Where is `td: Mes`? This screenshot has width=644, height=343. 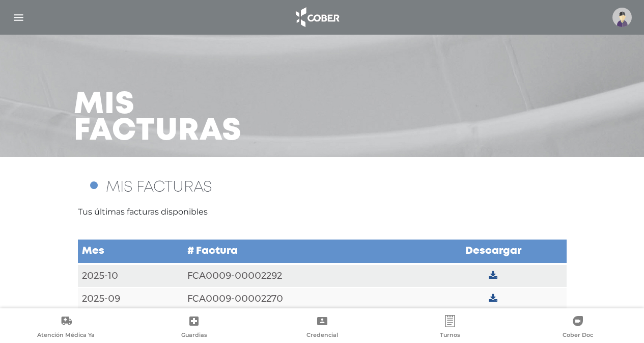 td: Mes is located at coordinates (131, 251).